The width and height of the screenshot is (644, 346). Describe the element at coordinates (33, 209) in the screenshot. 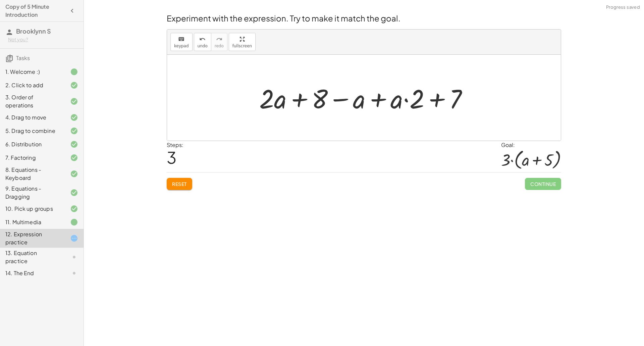

I see `div: 10. Pick up groups` at that location.